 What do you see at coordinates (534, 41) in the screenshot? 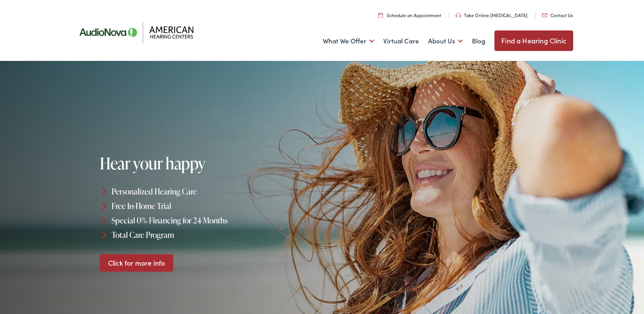
I see `a: Find a Hearing Clinic` at bounding box center [534, 41].